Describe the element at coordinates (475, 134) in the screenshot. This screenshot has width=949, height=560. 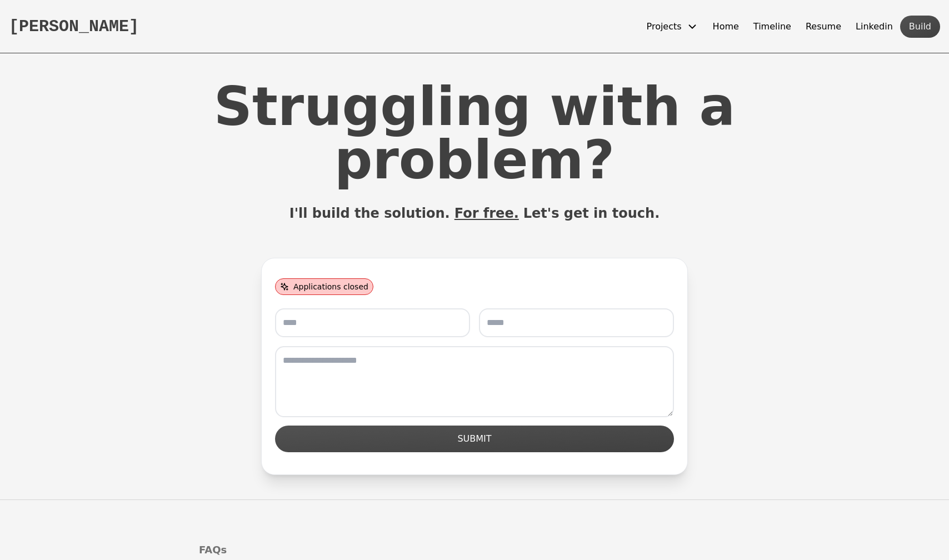
I see `span: Struggling with a problem?` at that location.